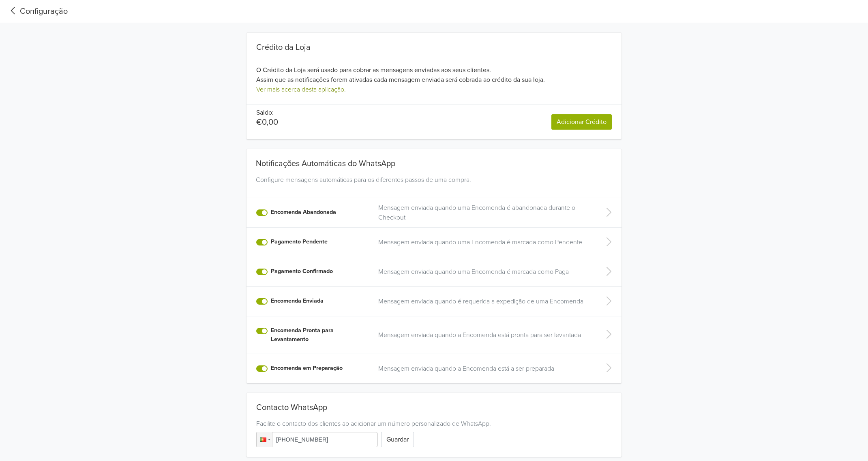  What do you see at coordinates (434, 424) in the screenshot?
I see `div: Facilite o contacto dos clientes ao adicionar um número personalizado de WhatsApp.` at bounding box center [434, 424].